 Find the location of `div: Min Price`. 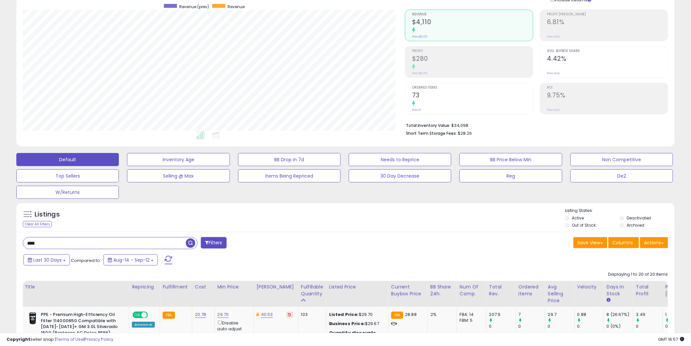

div: Min Price is located at coordinates (234, 287).